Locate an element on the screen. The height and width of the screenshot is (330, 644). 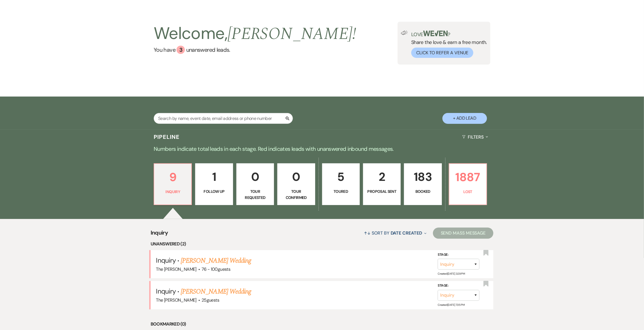
div: Share the love & earn a free month. is located at coordinates (448, 44).